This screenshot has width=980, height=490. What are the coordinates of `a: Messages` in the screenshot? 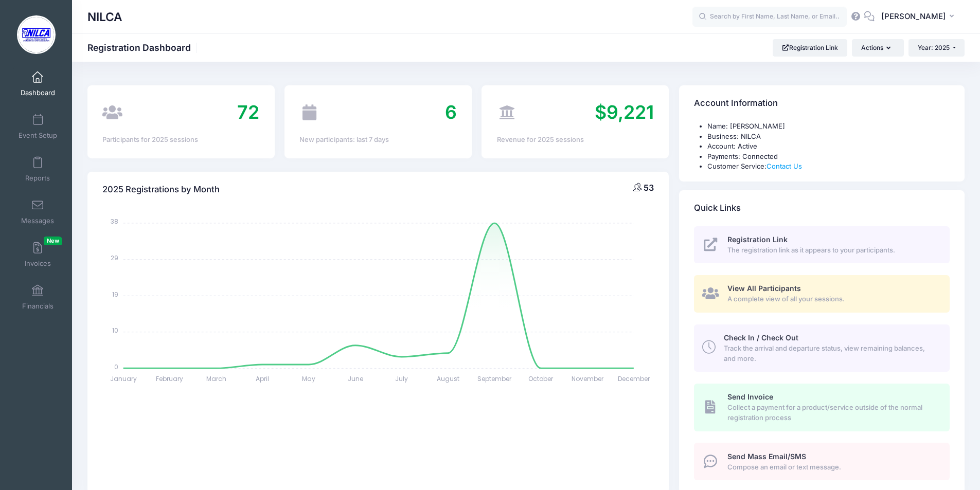 It's located at (38, 212).